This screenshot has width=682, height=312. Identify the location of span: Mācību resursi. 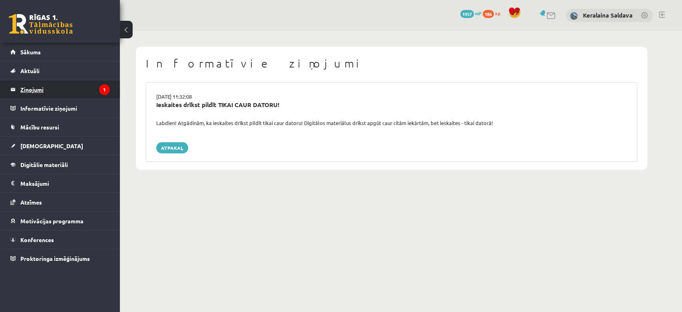
(40, 127).